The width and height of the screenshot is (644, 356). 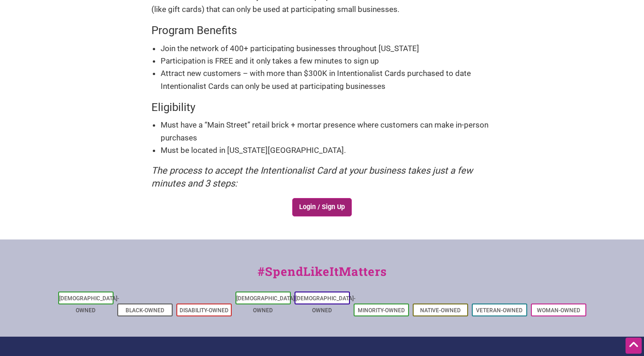 What do you see at coordinates (322, 208) in the screenshot?
I see `a: Login / Sign Up` at bounding box center [322, 208].